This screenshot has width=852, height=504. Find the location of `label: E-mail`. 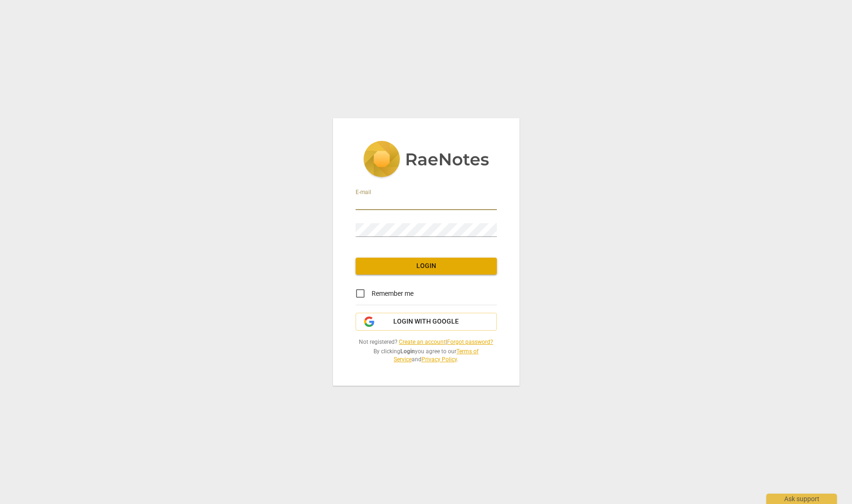

label: E-mail is located at coordinates (364, 192).